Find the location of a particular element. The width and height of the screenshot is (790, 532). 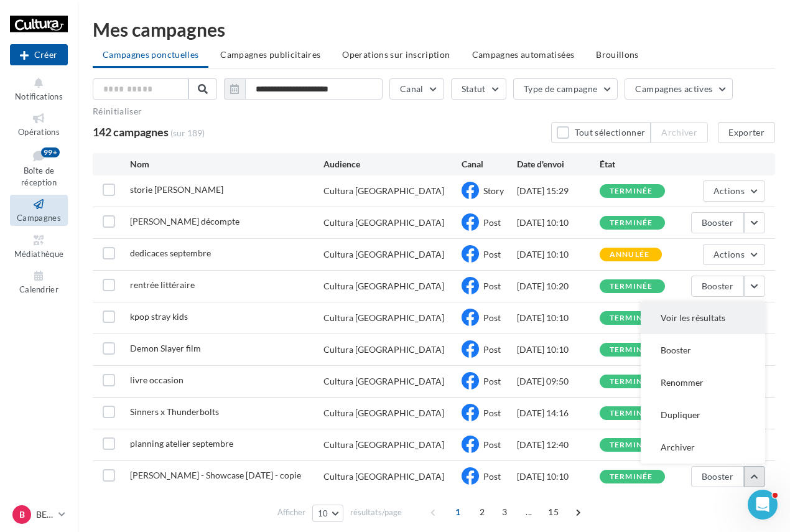

span: Calendrier is located at coordinates (38, 289).